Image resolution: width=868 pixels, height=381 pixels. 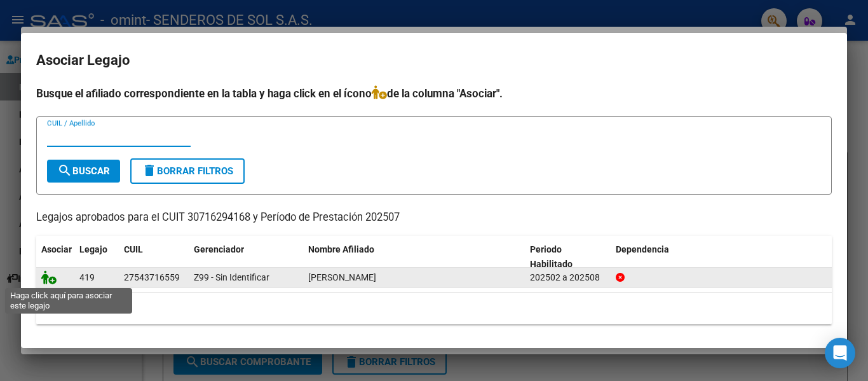 What do you see at coordinates (97, 256) in the screenshot?
I see `datatable-header-cell: Legajo` at bounding box center [97, 256].